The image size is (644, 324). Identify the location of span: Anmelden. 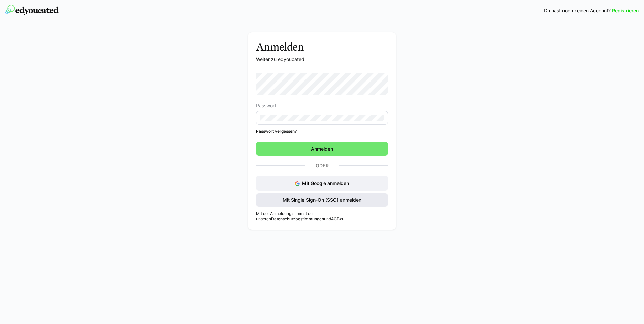
(322, 149).